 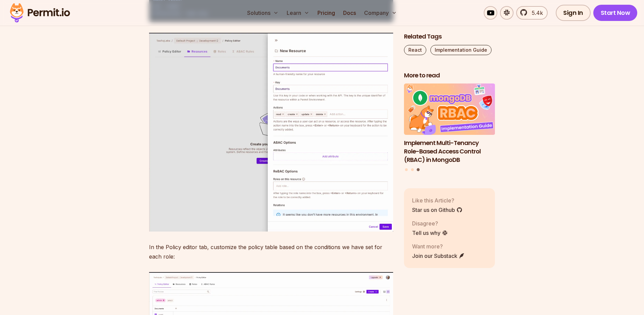 What do you see at coordinates (430, 223) in the screenshot?
I see `p: Disagree?` at bounding box center [430, 223].